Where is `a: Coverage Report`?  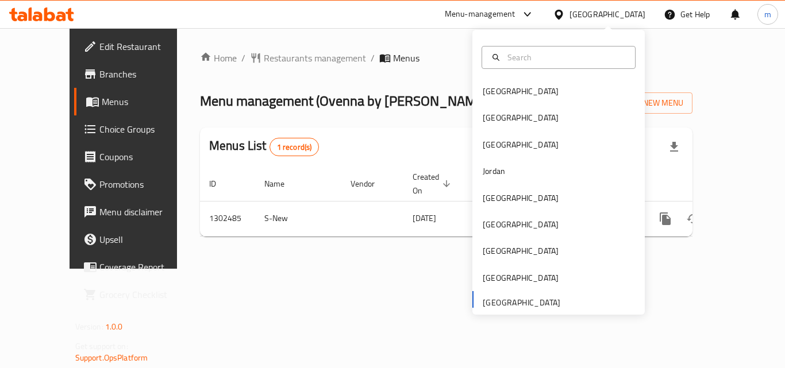 a: Coverage Report is located at coordinates (137, 267).